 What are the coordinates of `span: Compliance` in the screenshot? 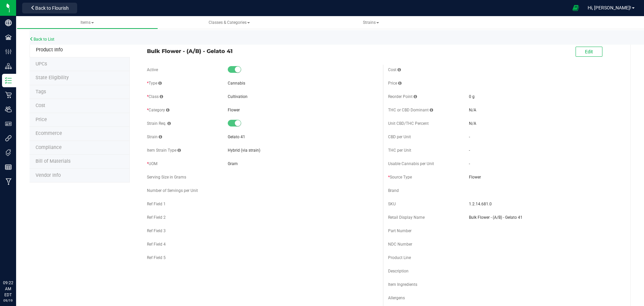 It's located at (49, 147).